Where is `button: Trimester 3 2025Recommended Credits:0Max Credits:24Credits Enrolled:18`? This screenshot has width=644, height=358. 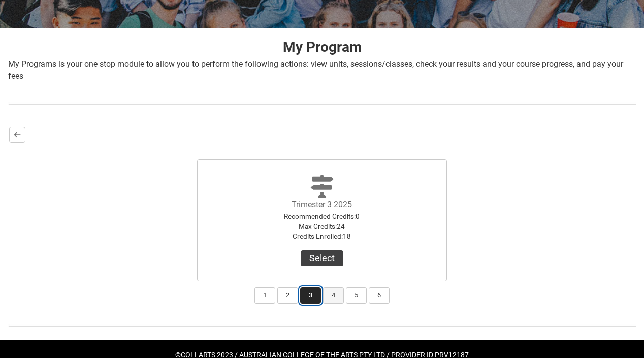
button: Trimester 3 2025Recommended Credits:0Max Credits:24Credits Enrolled:18 is located at coordinates (322, 258).